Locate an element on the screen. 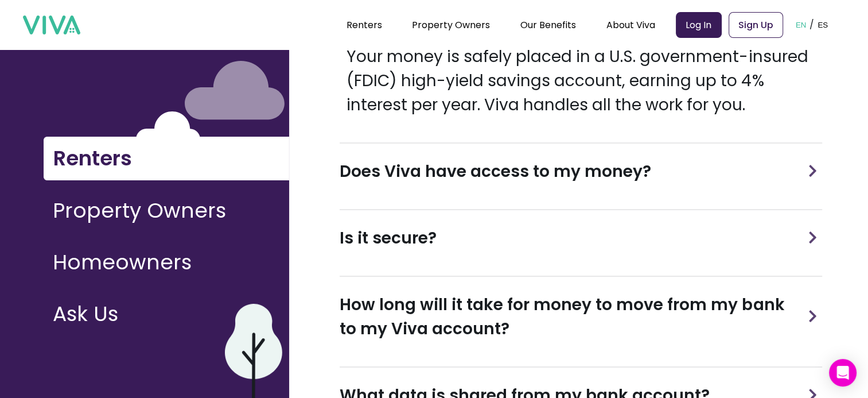 The width and height of the screenshot is (868, 398). div: Is it secure?arrow for minimizing is located at coordinates (580, 238).